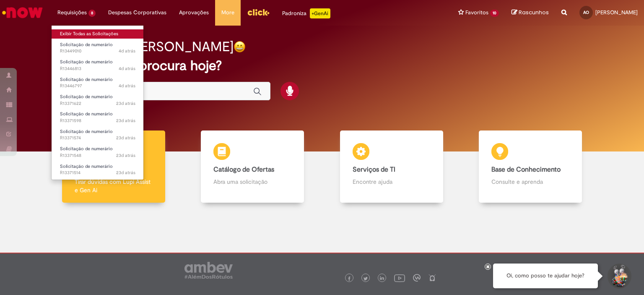 This screenshot has height=295, width=644. Describe the element at coordinates (477, 13) in the screenshot. I see `span: Favoritos` at that location.